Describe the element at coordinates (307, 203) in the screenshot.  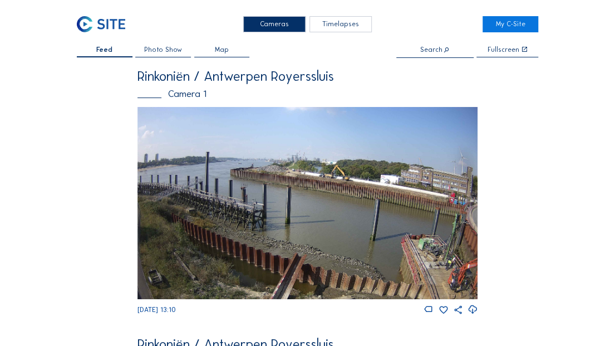
I see `img: Image` at that location.